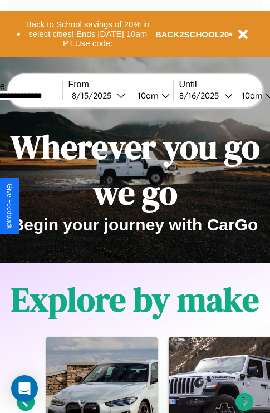 This screenshot has height=413, width=270. What do you see at coordinates (151, 95) in the screenshot?
I see `button: 10am` at bounding box center [151, 95].